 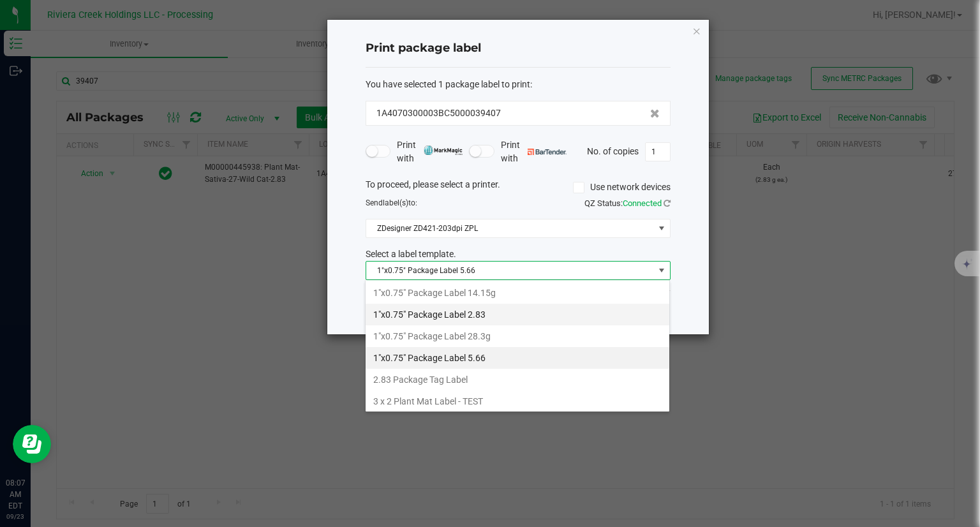 I want to click on span: Connected, so click(x=642, y=203).